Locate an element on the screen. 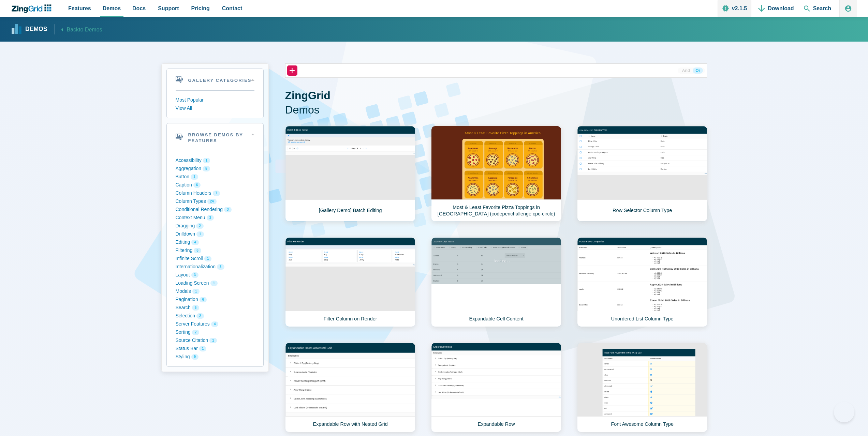 The height and width of the screenshot is (436, 868). button: Loading Screen 1 is located at coordinates (215, 283).